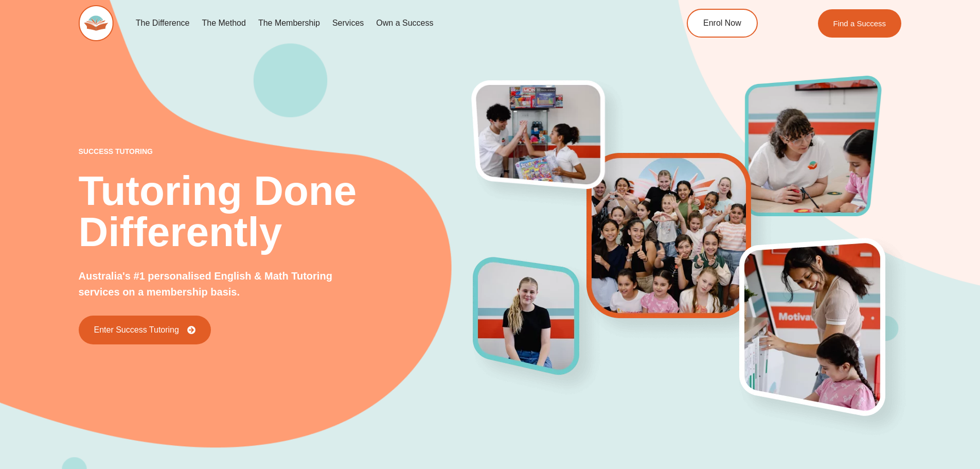 The image size is (980, 469). Describe the element at coordinates (860, 23) in the screenshot. I see `a: Find a Success` at that location.